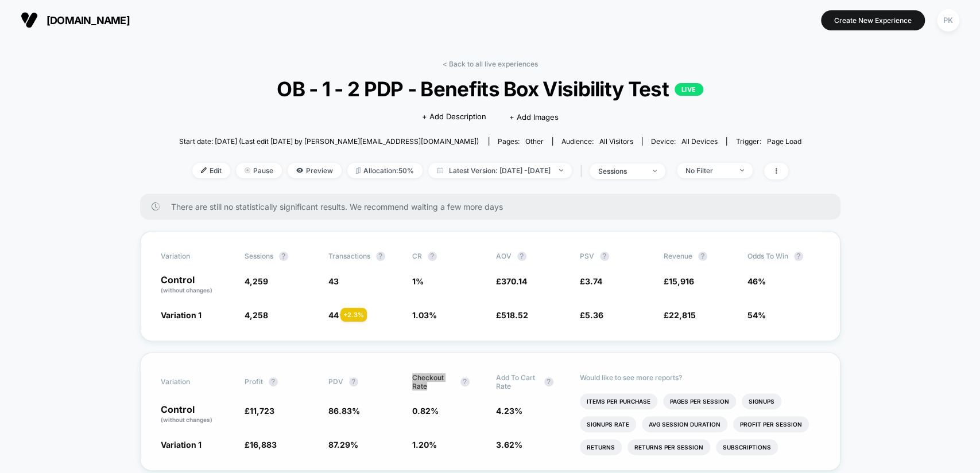  What do you see at coordinates (262, 411) in the screenshot?
I see `span: 11,723` at bounding box center [262, 411].